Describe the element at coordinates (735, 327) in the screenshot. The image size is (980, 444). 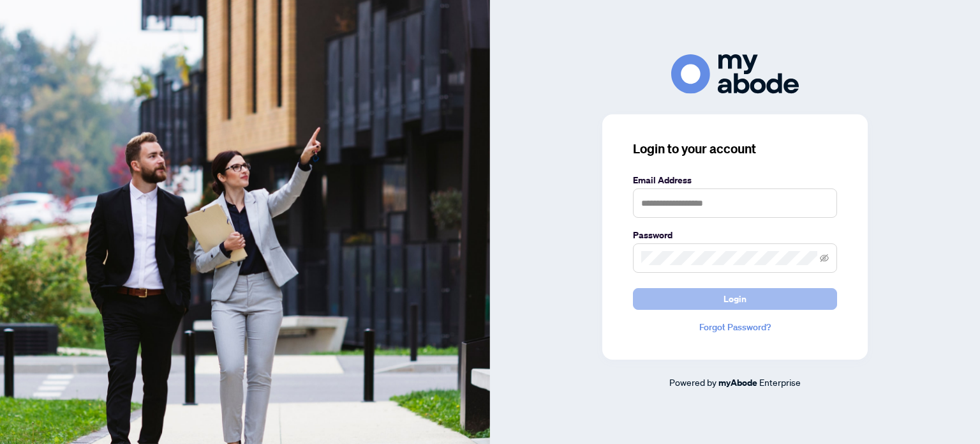
I see `a: Forgot Password?` at that location.